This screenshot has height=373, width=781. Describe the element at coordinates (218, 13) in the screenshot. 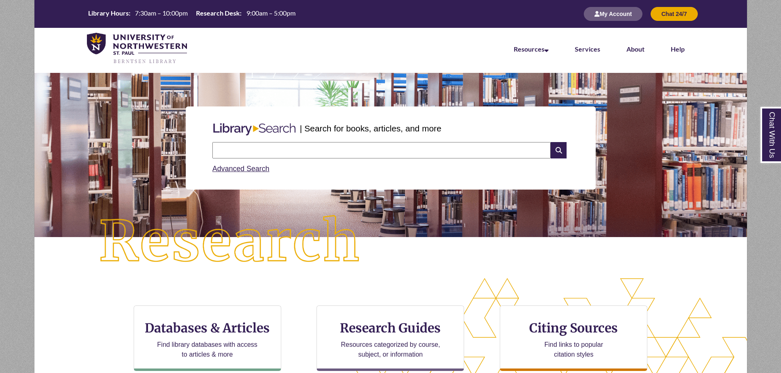

I see `th: Research Desk:` at that location.